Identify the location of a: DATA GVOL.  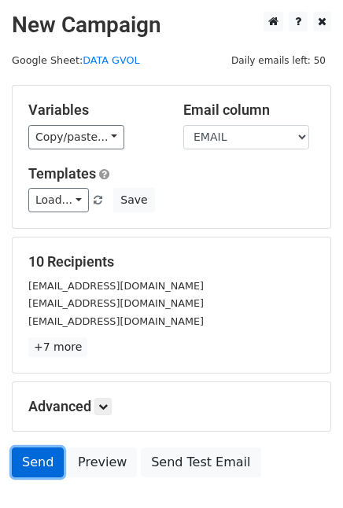
(111, 60).